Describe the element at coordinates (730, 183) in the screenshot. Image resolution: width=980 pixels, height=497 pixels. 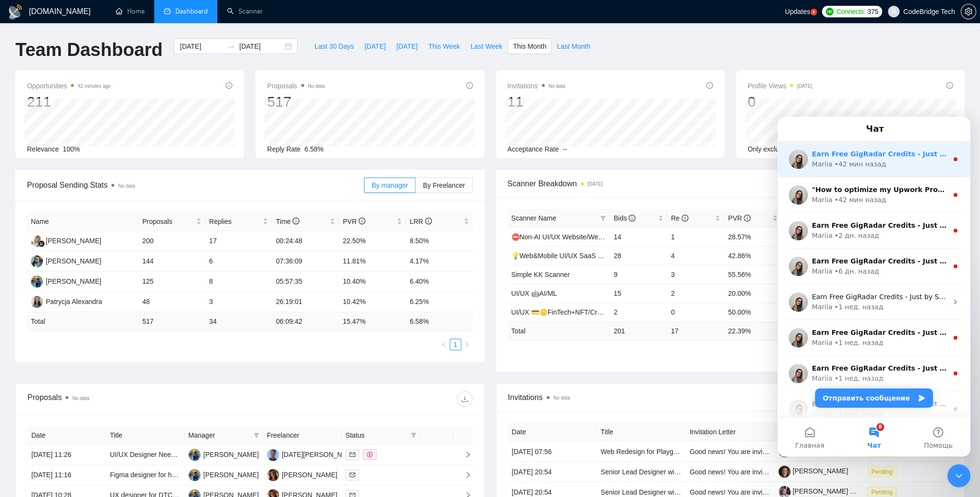
I see `span: Scanner Breakdown` at that location.